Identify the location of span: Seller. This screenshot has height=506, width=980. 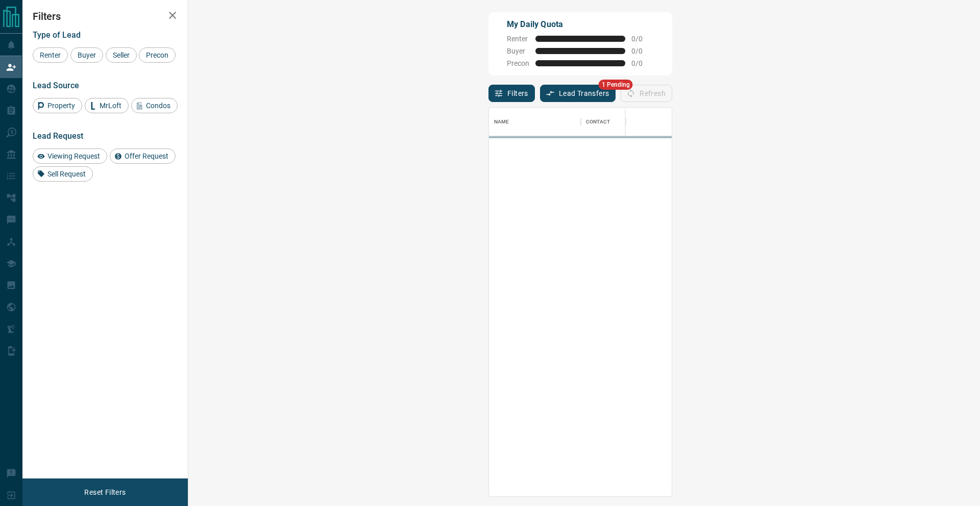
(121, 55).